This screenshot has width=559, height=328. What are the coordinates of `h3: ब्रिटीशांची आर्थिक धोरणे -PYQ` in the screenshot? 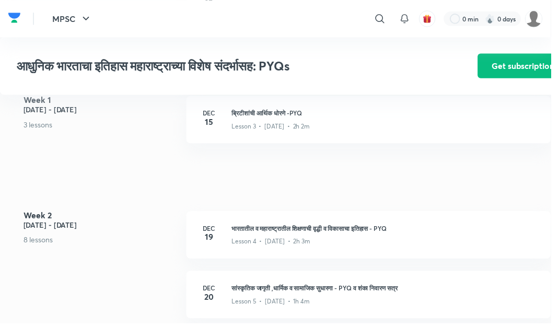 It's located at (391, 115).